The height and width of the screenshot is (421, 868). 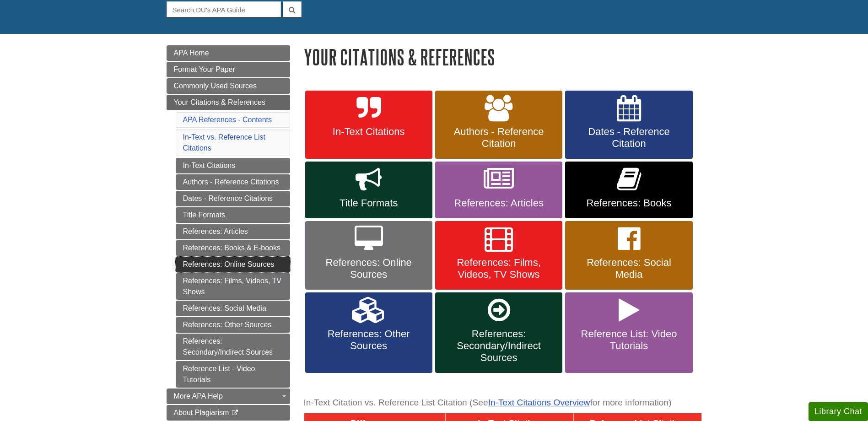 I want to click on span: References: Other Sources, so click(x=369, y=340).